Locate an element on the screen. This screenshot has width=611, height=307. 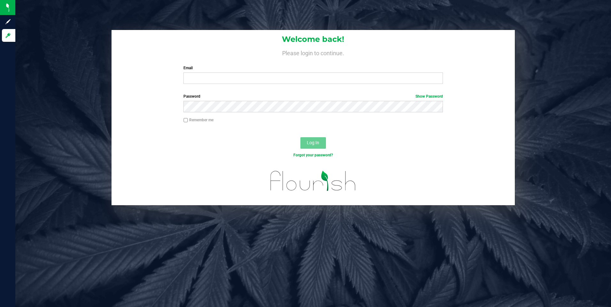
inline-svg: Log in is located at coordinates (8, 35).